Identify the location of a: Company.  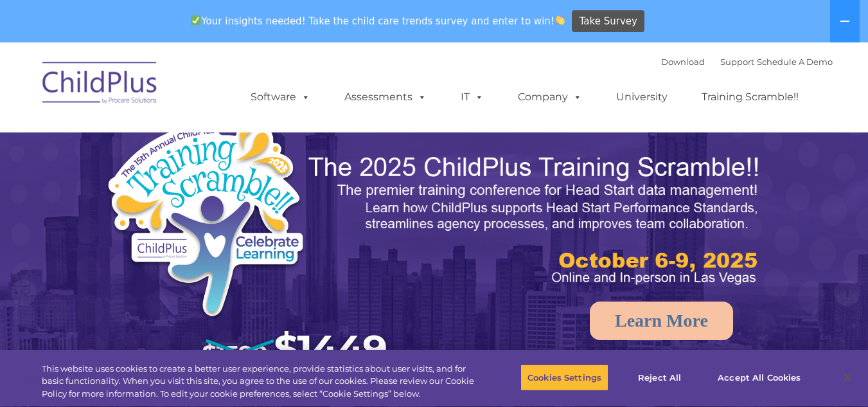
(550, 97).